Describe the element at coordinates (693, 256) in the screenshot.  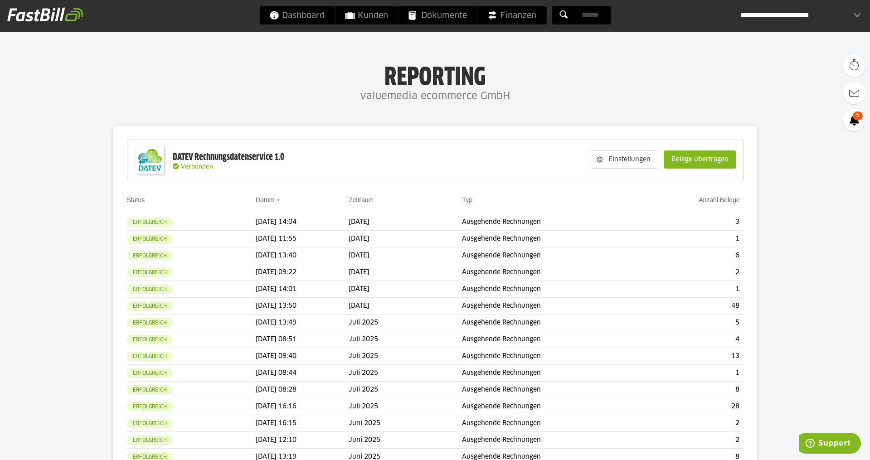
I see `td: 6` at that location.